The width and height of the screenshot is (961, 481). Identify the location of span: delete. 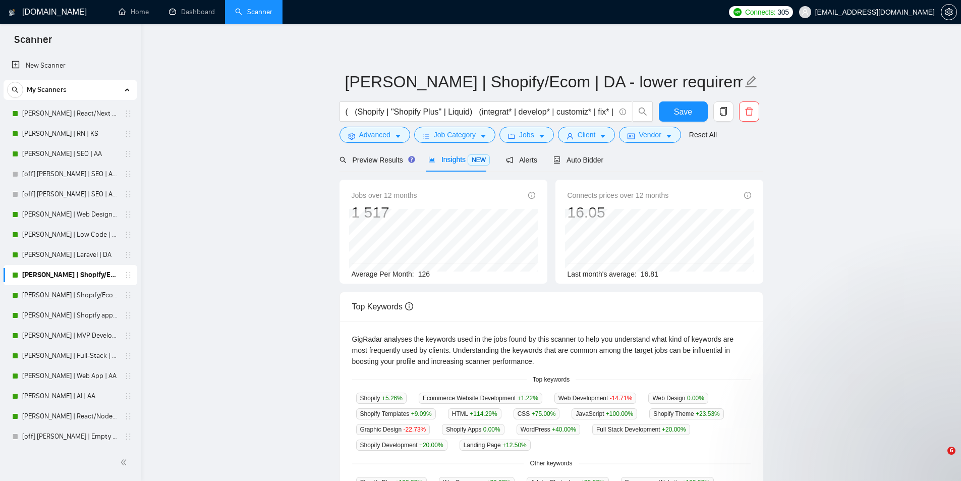
(749, 112).